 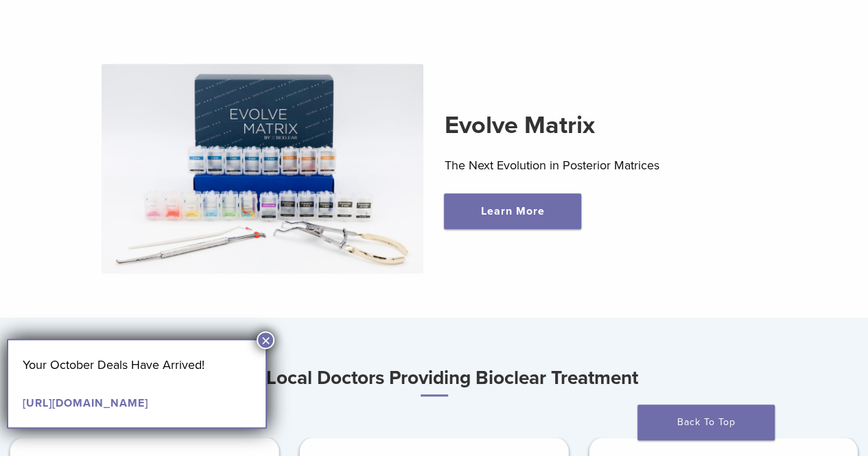 I want to click on a: Back To Top, so click(x=706, y=423).